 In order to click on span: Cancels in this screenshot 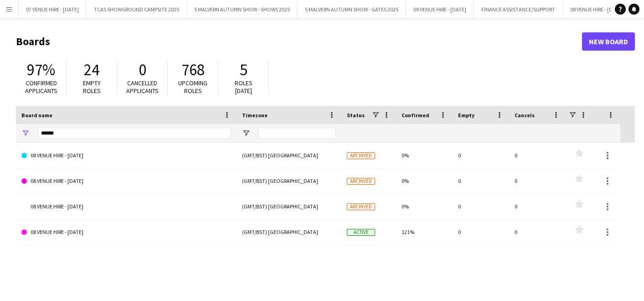, I will do `click(525, 115)`.